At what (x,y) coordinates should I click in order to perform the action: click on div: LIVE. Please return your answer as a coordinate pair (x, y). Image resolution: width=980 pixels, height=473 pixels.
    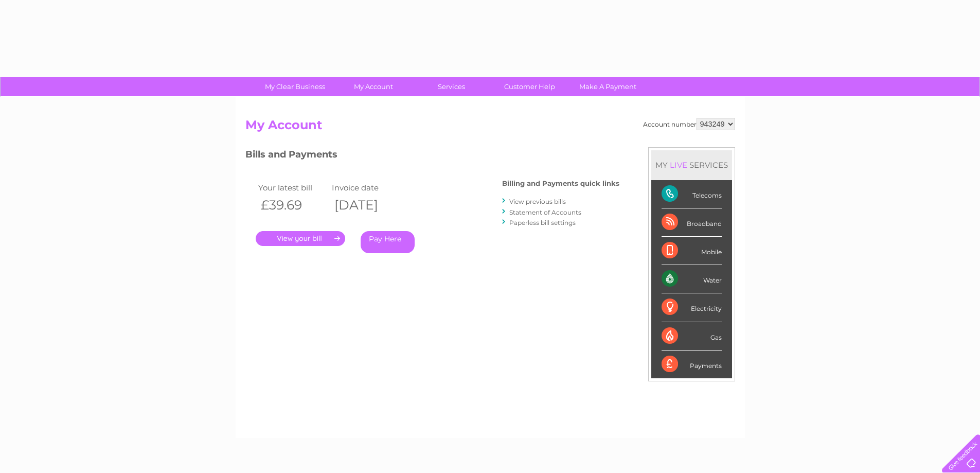
    Looking at the image, I should click on (678, 165).